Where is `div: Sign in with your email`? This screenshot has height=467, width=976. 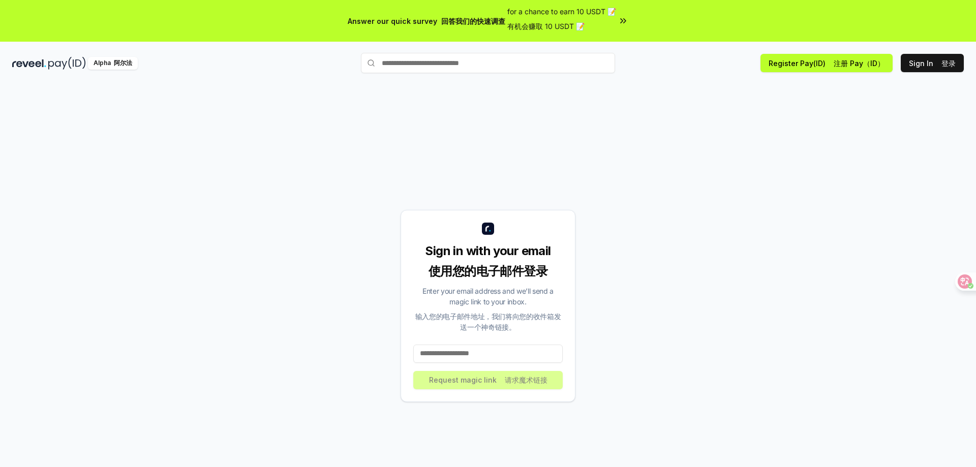 div: Sign in with your email is located at coordinates (488, 263).